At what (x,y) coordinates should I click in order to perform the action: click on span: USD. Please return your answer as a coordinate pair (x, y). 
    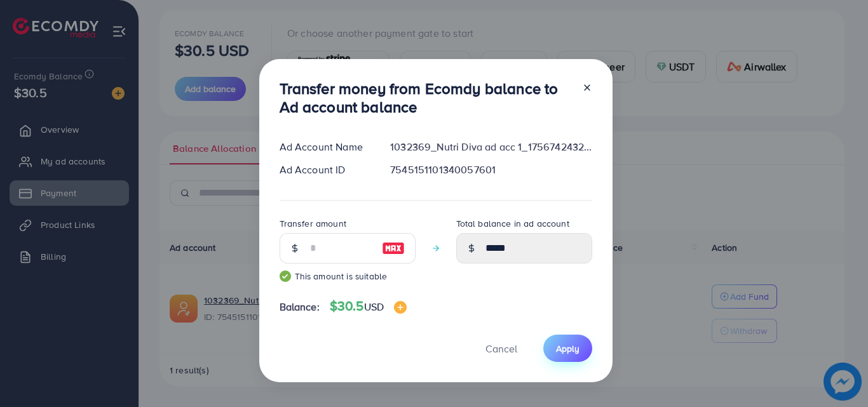
    Looking at the image, I should click on (373, 307).